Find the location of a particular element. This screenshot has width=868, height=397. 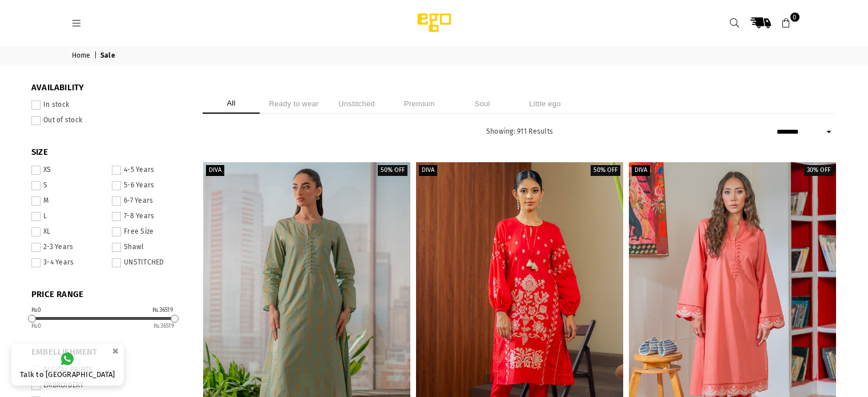

a: 0 is located at coordinates (786, 23).